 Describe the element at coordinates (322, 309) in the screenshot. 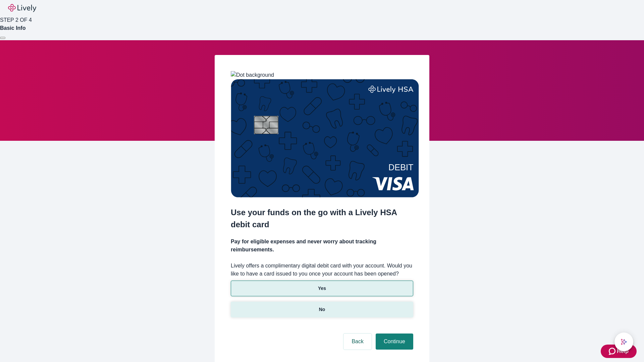

I see `p: No` at that location.